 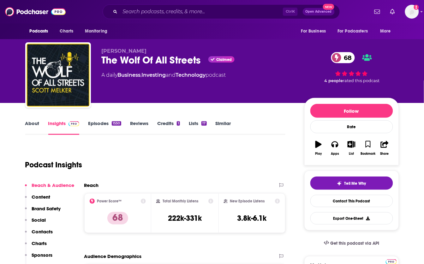 What do you see at coordinates (169, 128) in the screenshot?
I see `a: Credits1` at bounding box center [169, 128].